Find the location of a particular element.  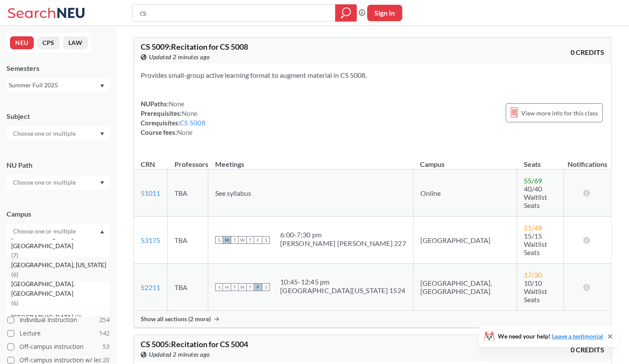

span: View more info for this class is located at coordinates (559, 113).